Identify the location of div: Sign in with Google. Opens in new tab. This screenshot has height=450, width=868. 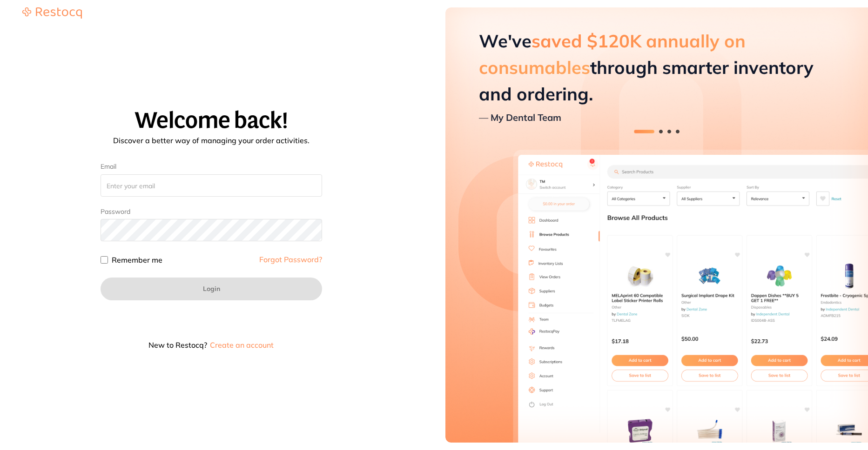
(147, 321).